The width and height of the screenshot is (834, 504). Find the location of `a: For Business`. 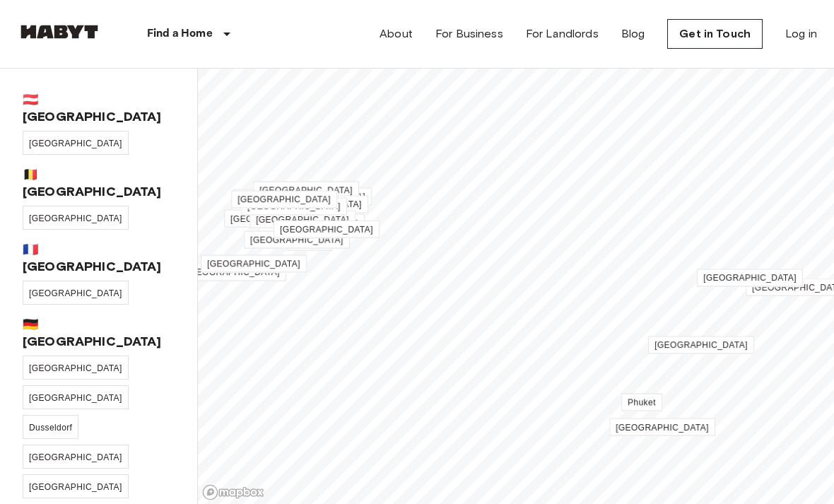

a: For Business is located at coordinates (469, 34).